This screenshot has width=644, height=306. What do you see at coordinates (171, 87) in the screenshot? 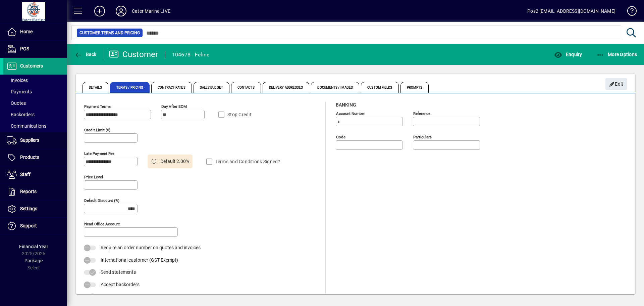
I see `span: Contract Rates` at bounding box center [171, 87].